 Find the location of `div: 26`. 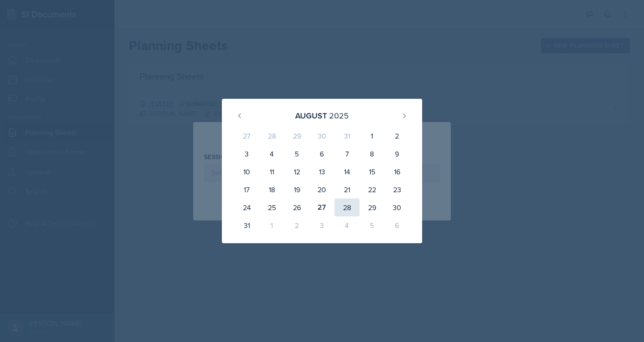

div: 26 is located at coordinates (297, 207).